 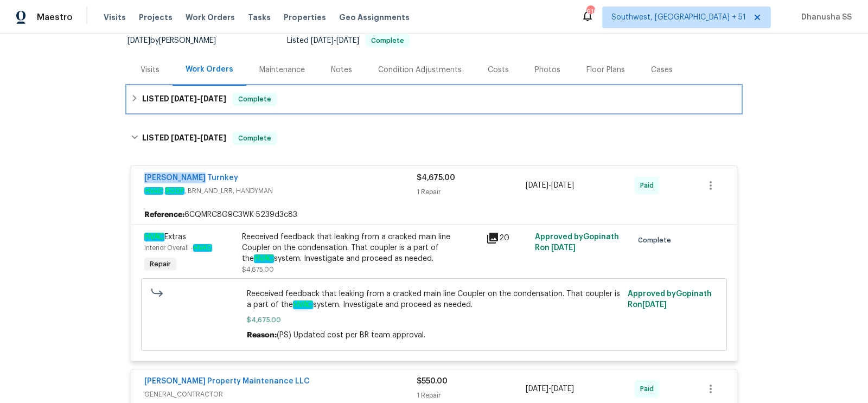 What do you see at coordinates (361, 247) in the screenshot?
I see `div: Reeceived feedback that leaking from a cracked main line Coupler on the condensation. That couple...` at bounding box center [361, 247].